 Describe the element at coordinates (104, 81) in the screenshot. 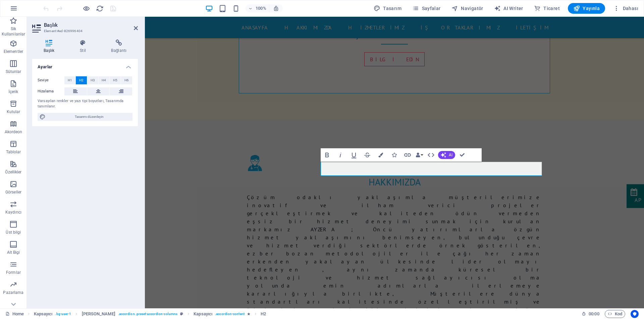

I see `span: H4` at that location.